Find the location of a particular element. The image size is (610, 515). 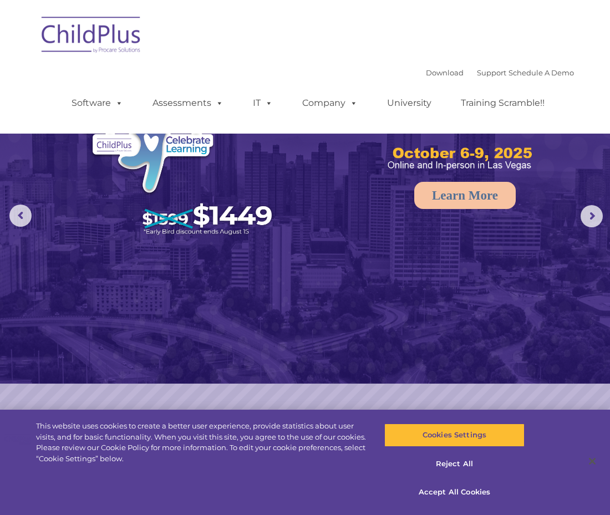

a: Download is located at coordinates (444, 73).